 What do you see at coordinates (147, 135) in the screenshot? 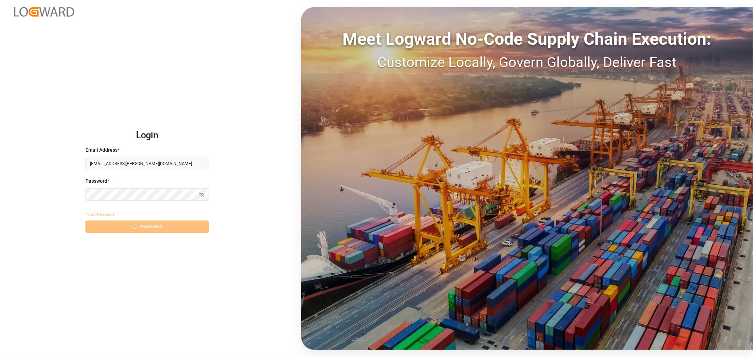
I see `h2: Login` at bounding box center [147, 135].